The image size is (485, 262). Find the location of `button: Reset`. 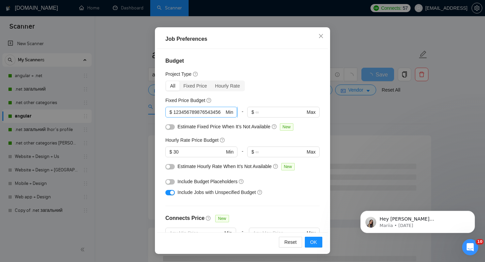

button: Reset is located at coordinates (290, 242).